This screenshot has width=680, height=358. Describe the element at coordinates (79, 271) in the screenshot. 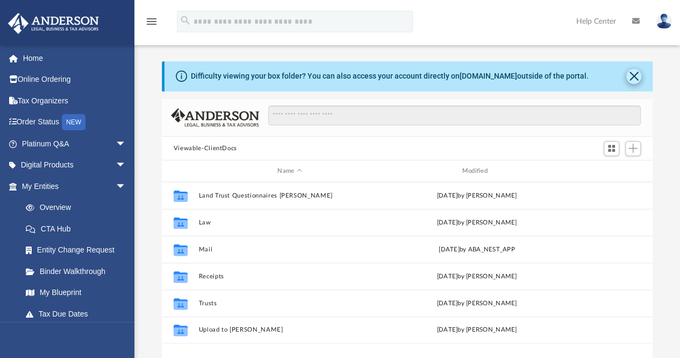

I see `a: Binder Walkthrough` at that location.